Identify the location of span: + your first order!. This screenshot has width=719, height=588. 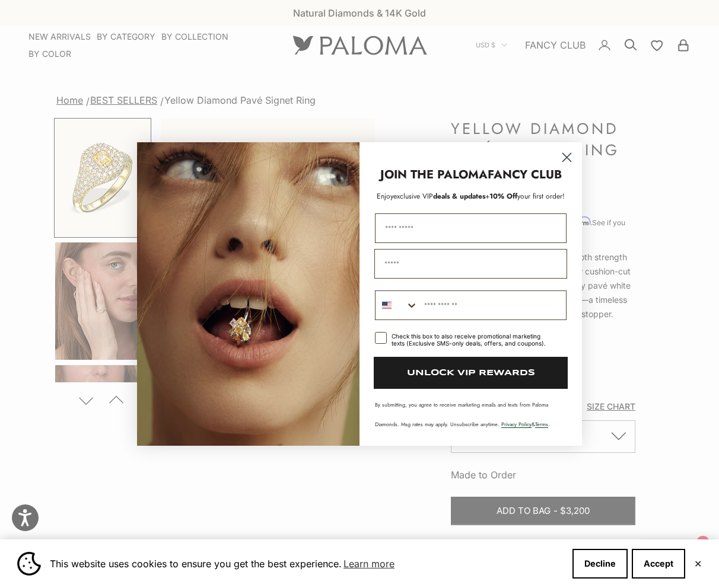
(525, 197).